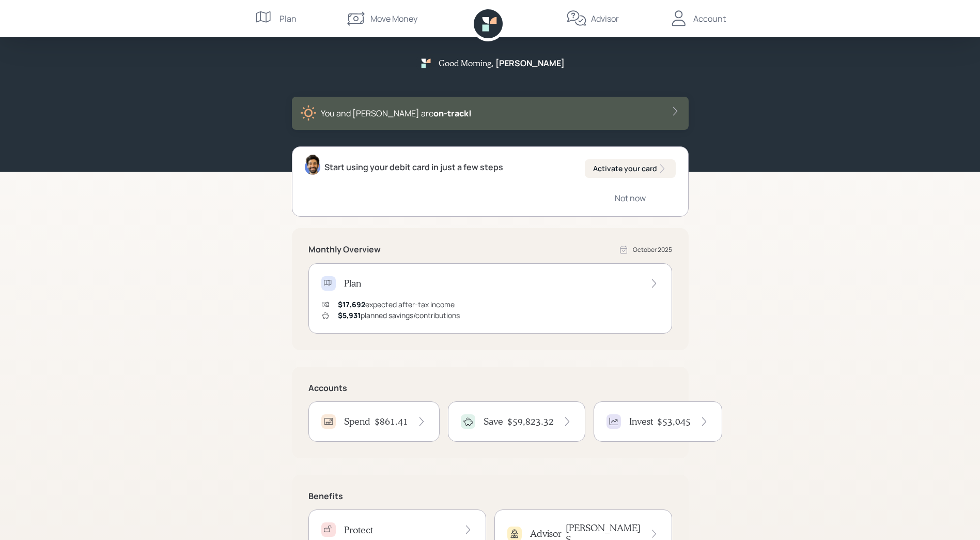 This screenshot has height=540, width=980. Describe the element at coordinates (641, 421) in the screenshot. I see `h4: Invest` at that location.